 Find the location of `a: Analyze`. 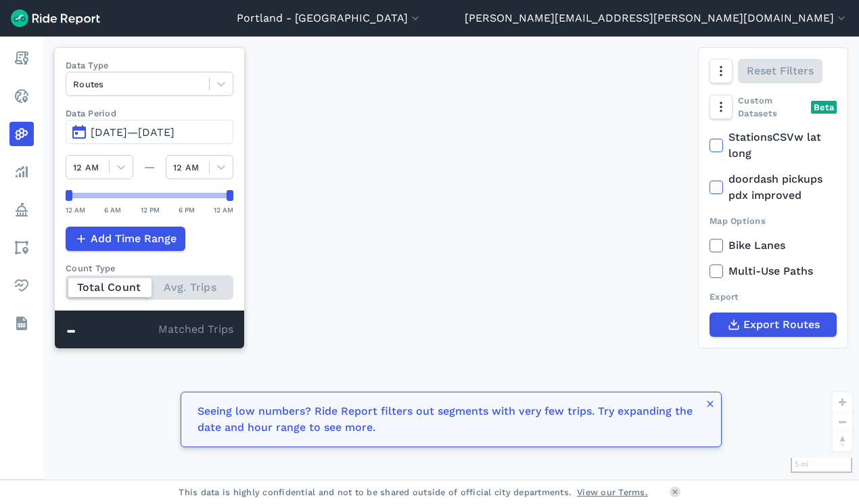

a: Analyze is located at coordinates (22, 171).